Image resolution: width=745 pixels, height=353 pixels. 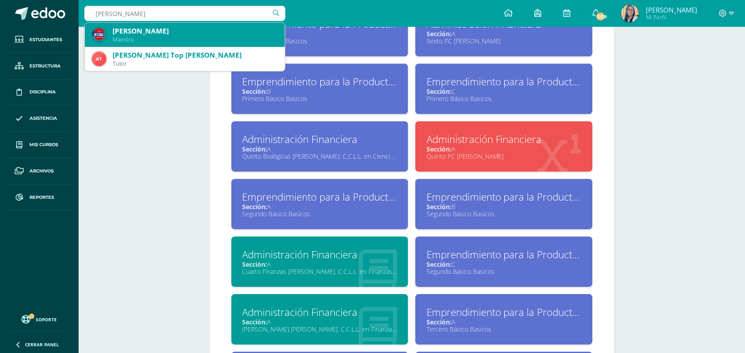 I want to click on span: Cerrar panel, so click(x=42, y=345).